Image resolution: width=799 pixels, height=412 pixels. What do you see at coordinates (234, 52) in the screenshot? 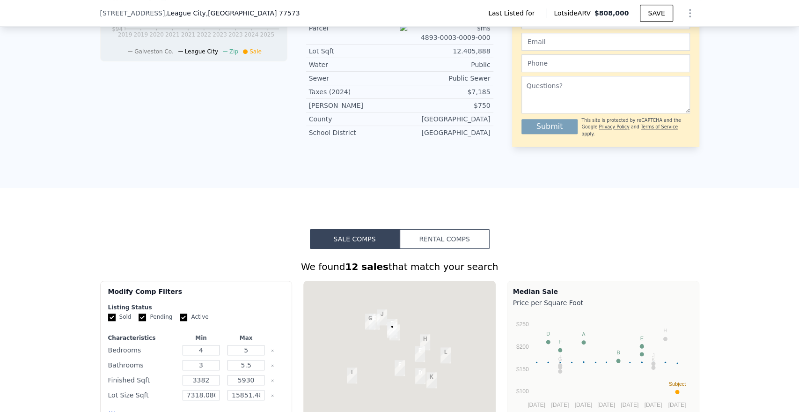
I see `span: Zip` at bounding box center [234, 52].